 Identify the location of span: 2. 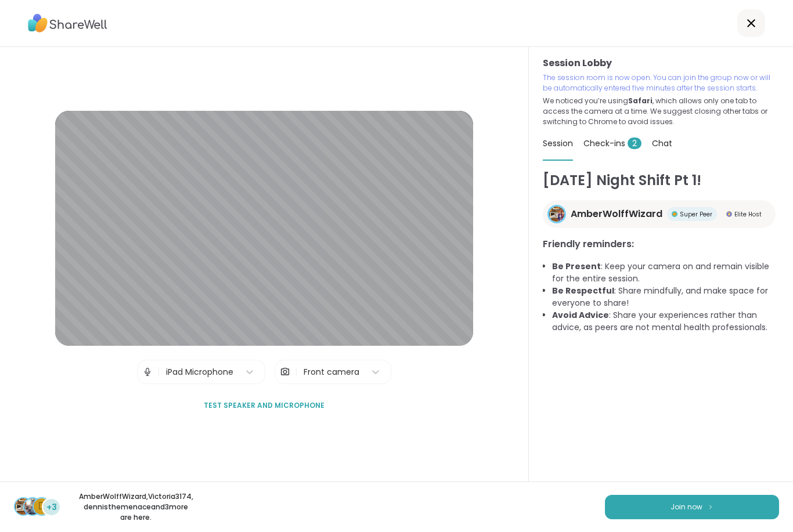
(635, 144).